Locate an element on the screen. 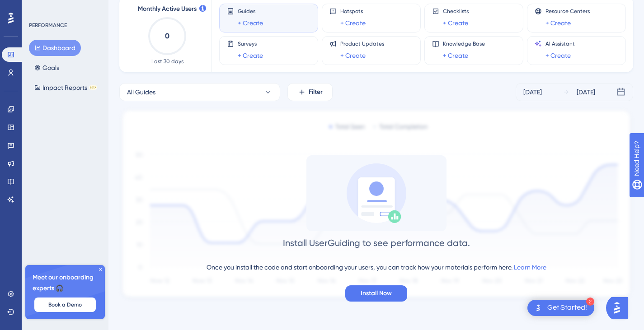  span: Meet our onboarding experts 🎧 is located at coordinates (65, 283).